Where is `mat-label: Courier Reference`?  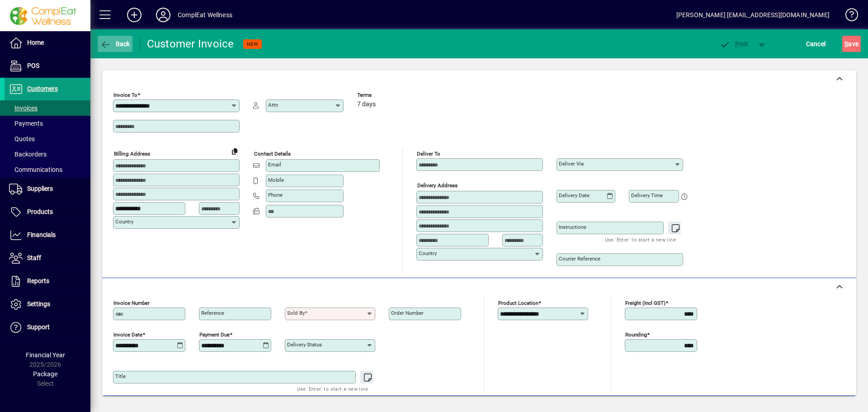 mat-label: Courier Reference is located at coordinates (579, 258).